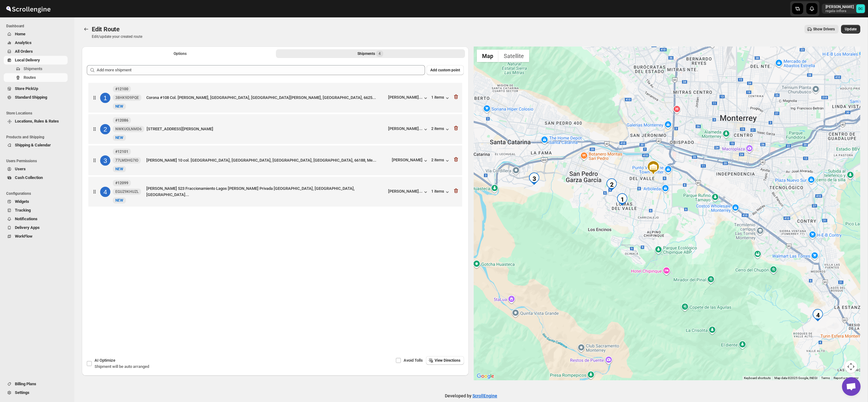 The height and width of the screenshot is (402, 868). I want to click on button: Show Drivers, so click(822, 29).